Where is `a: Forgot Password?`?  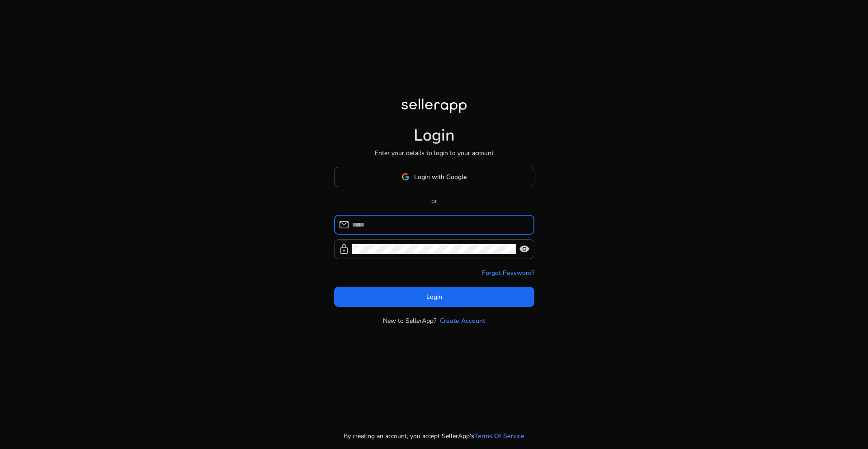 a: Forgot Password? is located at coordinates (509, 273).